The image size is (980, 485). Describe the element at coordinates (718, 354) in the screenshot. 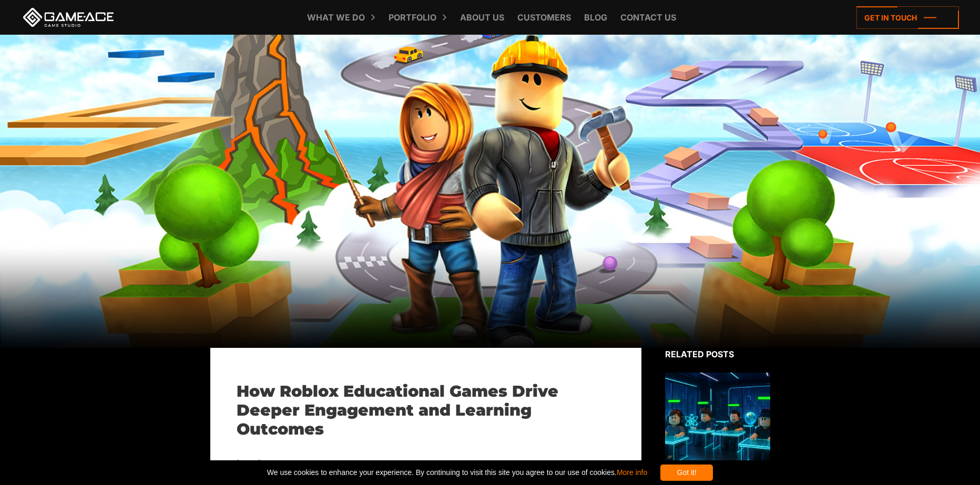

I see `div: Related posts` at that location.